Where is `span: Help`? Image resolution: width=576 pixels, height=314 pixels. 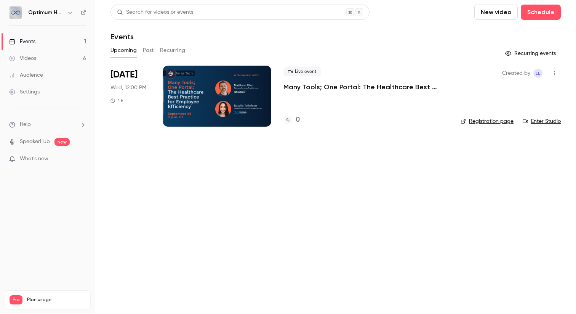 span: Help is located at coordinates (25, 124).